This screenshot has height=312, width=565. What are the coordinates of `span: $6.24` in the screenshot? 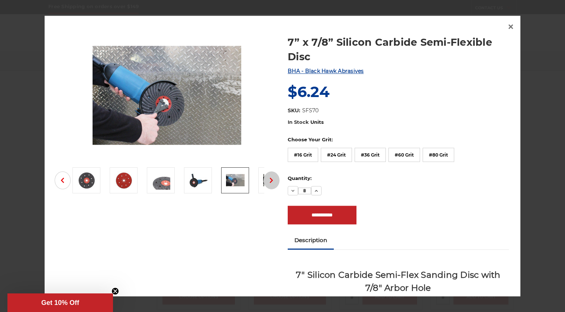 It's located at (309, 91).